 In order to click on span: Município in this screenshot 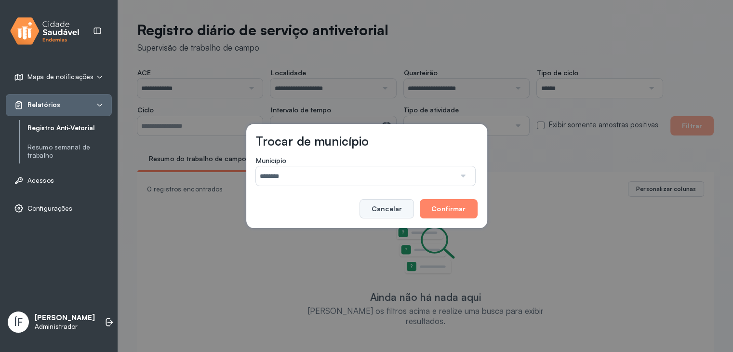, I will do `click(271, 161)`.